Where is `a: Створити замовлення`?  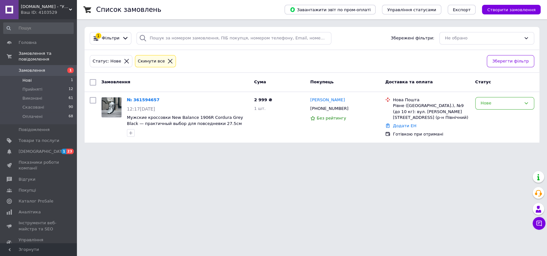
a: Створити замовлення is located at coordinates (508, 9).